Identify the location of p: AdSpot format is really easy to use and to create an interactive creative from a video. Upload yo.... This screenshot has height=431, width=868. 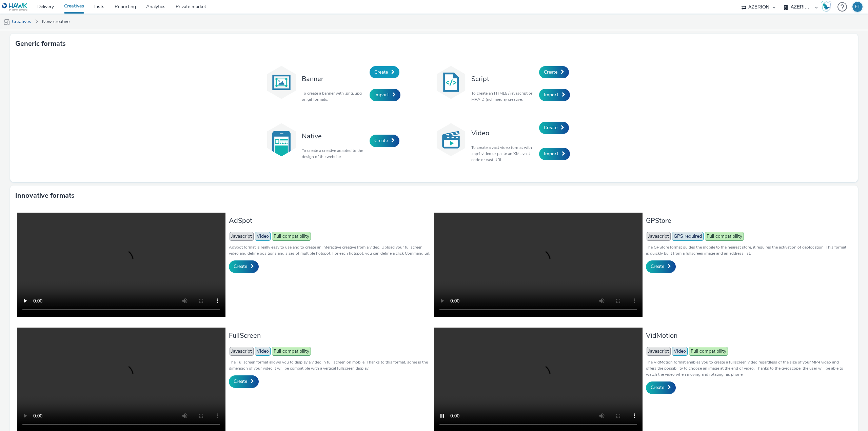
(330, 250).